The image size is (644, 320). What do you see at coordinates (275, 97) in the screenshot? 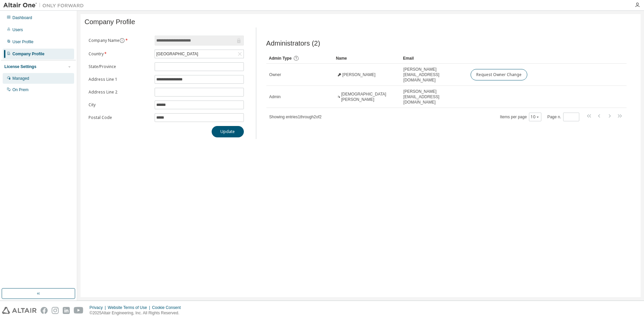
I see `span: Admin` at bounding box center [275, 97].